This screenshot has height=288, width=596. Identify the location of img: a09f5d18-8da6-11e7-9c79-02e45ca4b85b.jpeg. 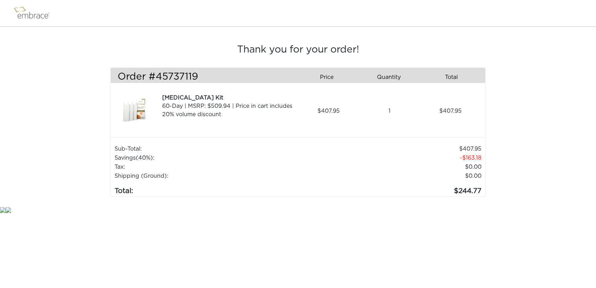
(135, 111).